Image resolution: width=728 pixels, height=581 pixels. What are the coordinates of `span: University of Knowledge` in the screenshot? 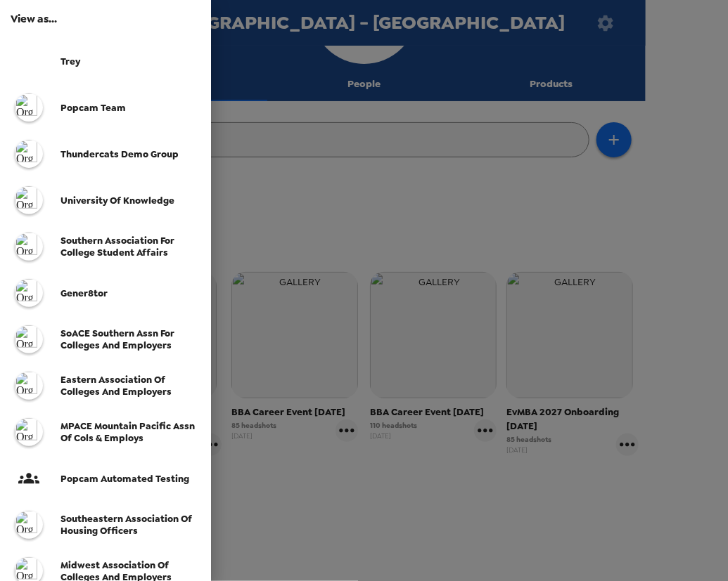 It's located at (118, 200).